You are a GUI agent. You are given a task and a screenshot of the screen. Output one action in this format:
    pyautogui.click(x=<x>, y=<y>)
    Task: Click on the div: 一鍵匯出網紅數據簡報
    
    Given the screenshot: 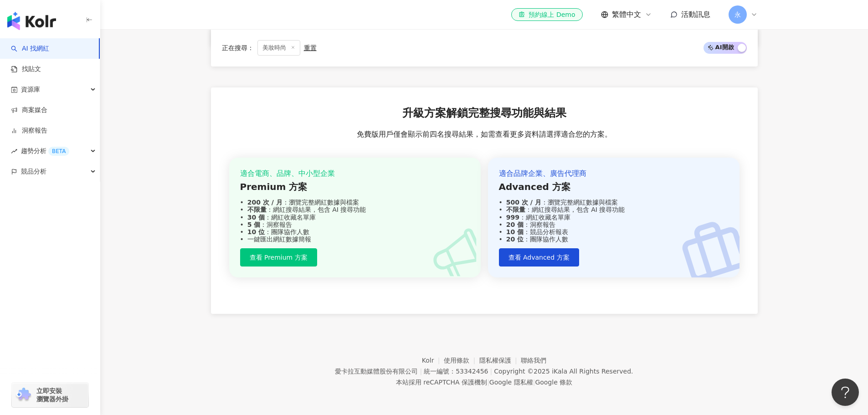 What is the action you would take?
    pyautogui.click(x=355, y=239)
    